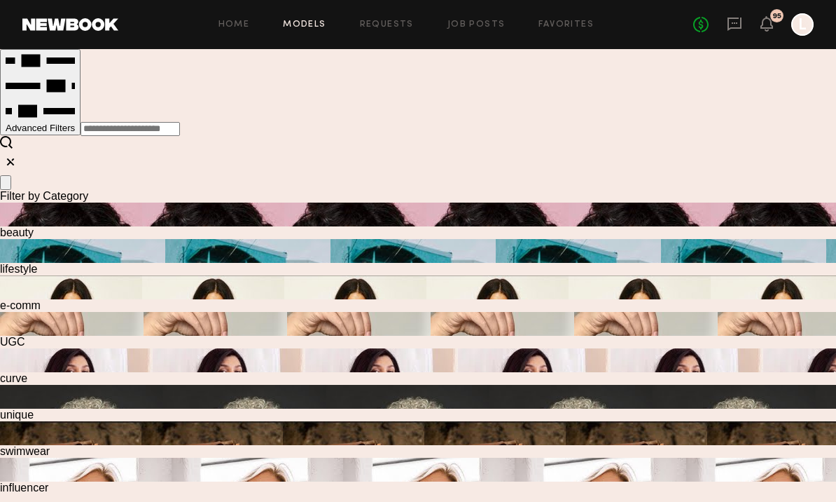  Describe the element at coordinates (476, 25) in the screenshot. I see `a: Job Posts` at that location.